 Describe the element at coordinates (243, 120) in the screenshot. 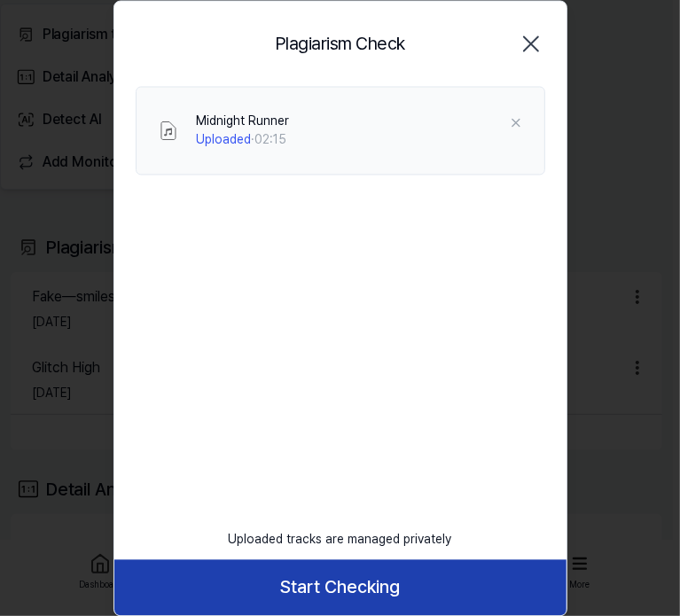

I see `div: Midnight Runner` at that location.